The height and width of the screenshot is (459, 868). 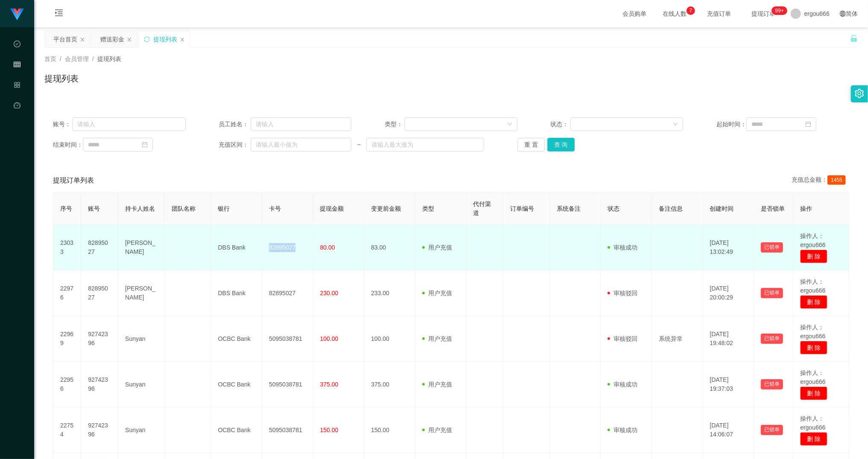 What do you see at coordinates (531, 145) in the screenshot?
I see `button: 重 置` at bounding box center [531, 145].